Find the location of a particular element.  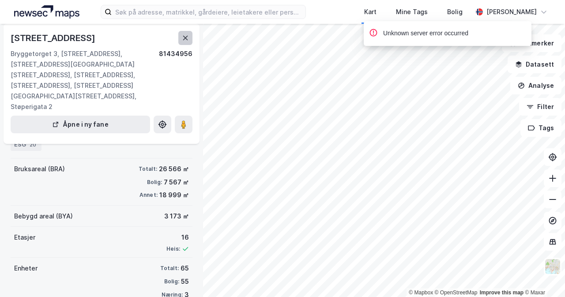

div: 65 is located at coordinates (184, 268).